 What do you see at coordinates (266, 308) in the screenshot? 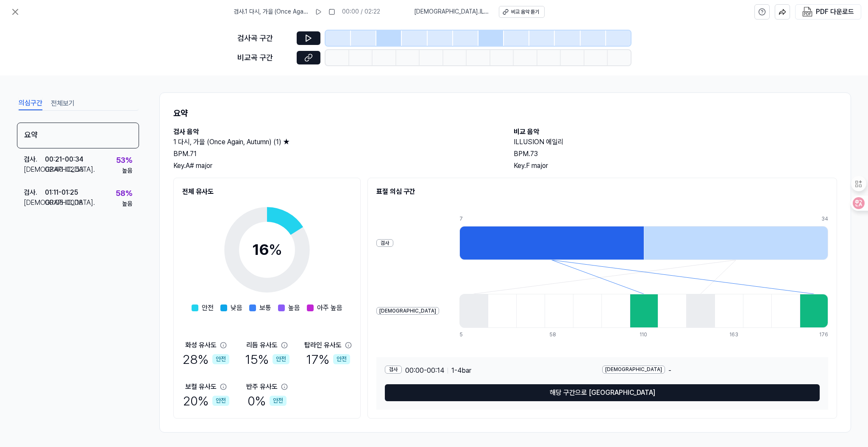
I see `span: 보통` at bounding box center [266, 308].